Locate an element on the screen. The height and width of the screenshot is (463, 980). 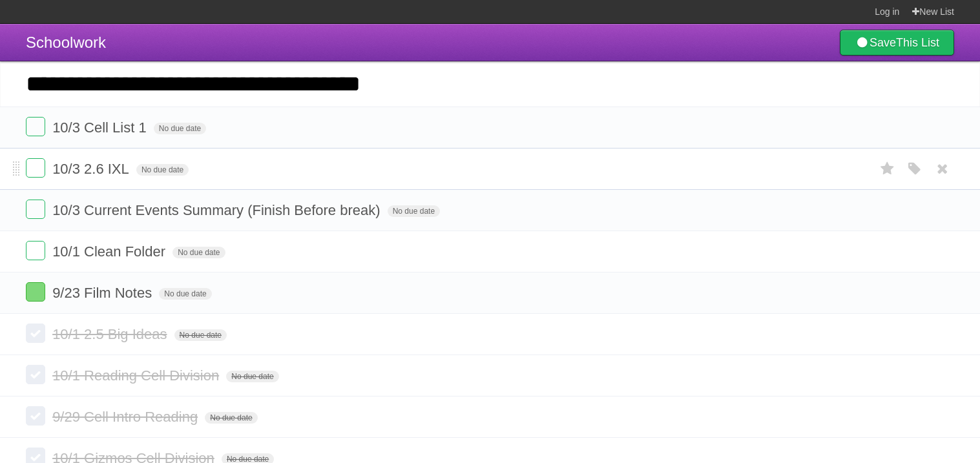
span: 10/3 2.6 IXL is located at coordinates (92, 169).